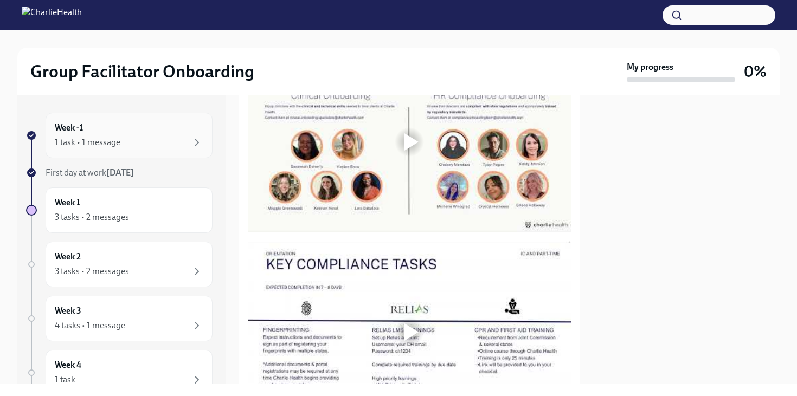  What do you see at coordinates (650, 67) in the screenshot?
I see `strong: My progress` at bounding box center [650, 67].